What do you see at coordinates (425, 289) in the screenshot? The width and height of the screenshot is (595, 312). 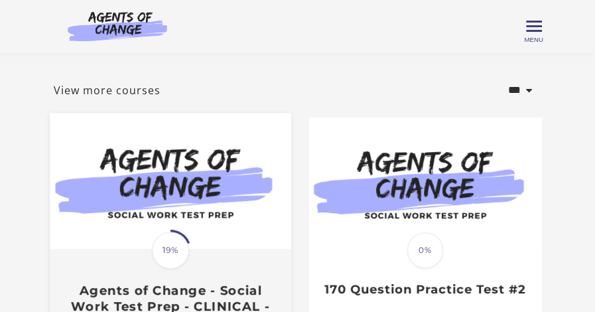 I see `h3: 170 Question Practice Test #2` at bounding box center [425, 289].